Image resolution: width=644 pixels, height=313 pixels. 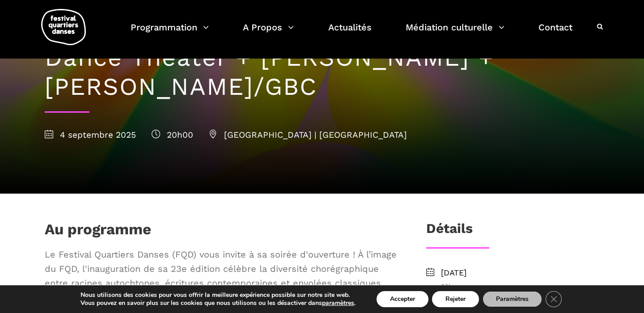 What do you see at coordinates (90, 134) in the screenshot?
I see `span: 4 septembre 2025` at bounding box center [90, 134].